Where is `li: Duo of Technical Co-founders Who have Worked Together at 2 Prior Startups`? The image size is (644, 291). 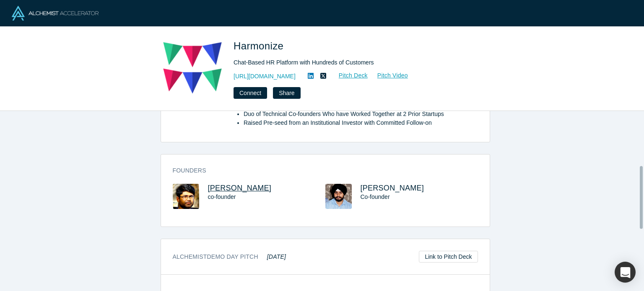 li: Duo of Technical Co-founders Who have Worked Together at 2 Prior Startups is located at coordinates (361, 114).